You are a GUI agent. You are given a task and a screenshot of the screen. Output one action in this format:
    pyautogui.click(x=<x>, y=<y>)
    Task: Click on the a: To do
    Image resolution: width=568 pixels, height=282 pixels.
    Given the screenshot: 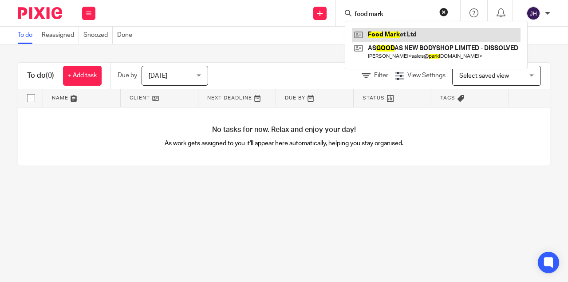 What is the action you would take?
    pyautogui.click(x=28, y=35)
    